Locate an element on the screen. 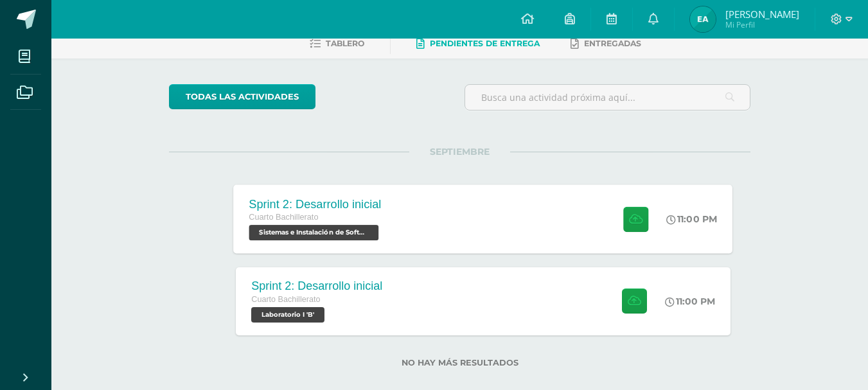 The width and height of the screenshot is (868, 390). a: Entregadas is located at coordinates (606, 44).